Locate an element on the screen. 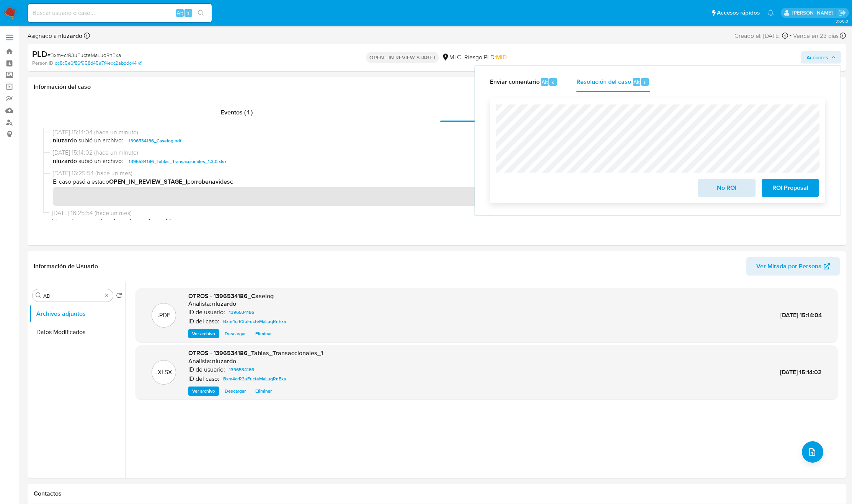 This screenshot has width=852, height=504. div: MLC is located at coordinates (451, 58).